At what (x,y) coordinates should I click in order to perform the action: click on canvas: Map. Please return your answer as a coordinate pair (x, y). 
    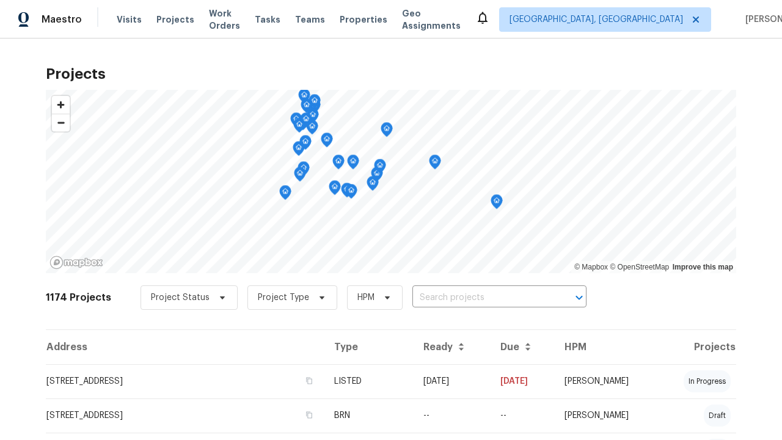
    Looking at the image, I should click on (391, 181).